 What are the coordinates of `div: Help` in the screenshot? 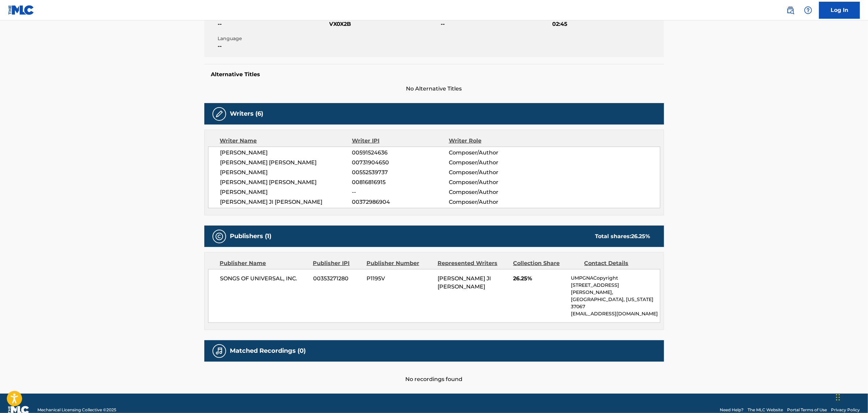 It's located at (808, 10).